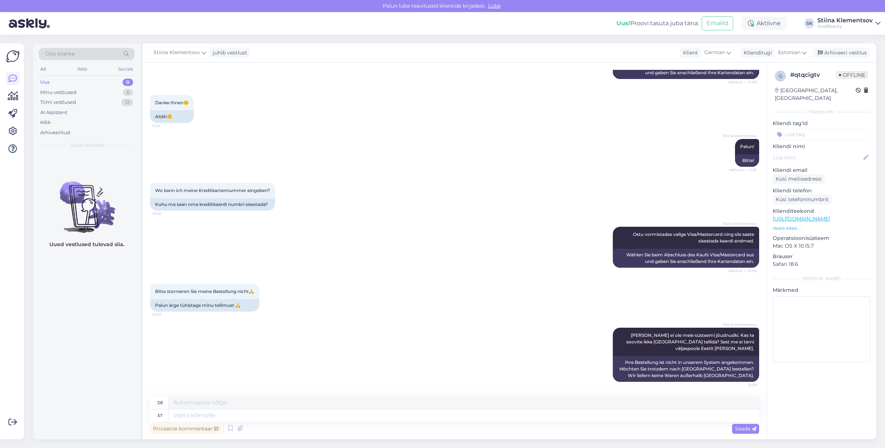 This screenshot has height=448, width=885. What do you see at coordinates (45, 123) in the screenshot?
I see `div: Kõik` at bounding box center [45, 123].